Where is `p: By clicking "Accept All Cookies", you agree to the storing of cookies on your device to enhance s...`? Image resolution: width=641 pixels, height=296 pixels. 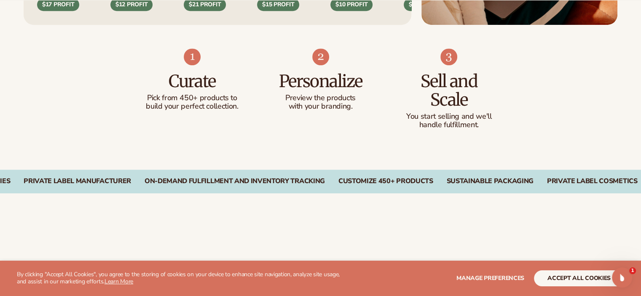 p: By clicking "Accept All Cookies", you agree to the storing of cookies on your device to enhance s... is located at coordinates (183, 279).